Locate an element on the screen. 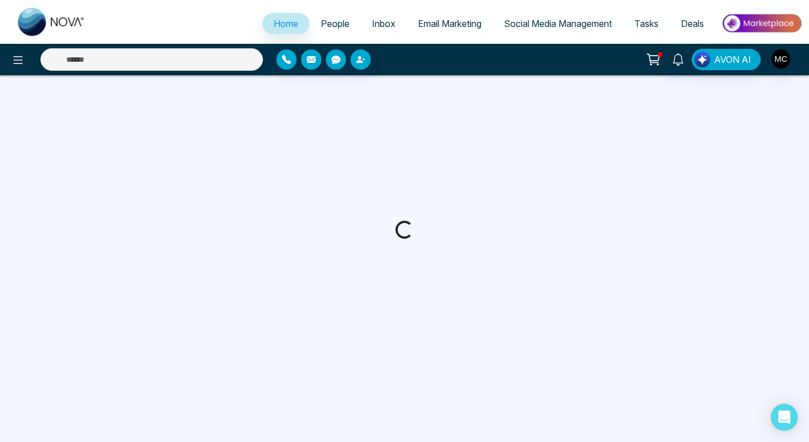 This screenshot has width=809, height=442. span: AVON AI is located at coordinates (733, 60).